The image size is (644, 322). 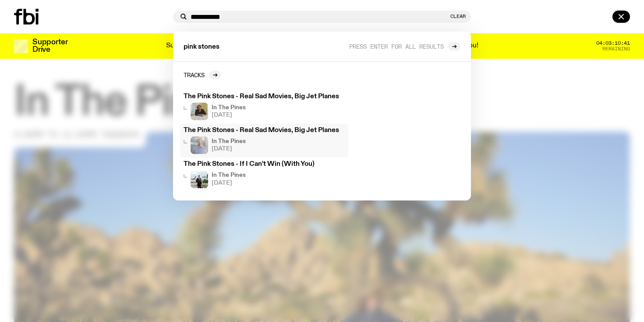 I want to click on span: pink stones, so click(x=202, y=47).